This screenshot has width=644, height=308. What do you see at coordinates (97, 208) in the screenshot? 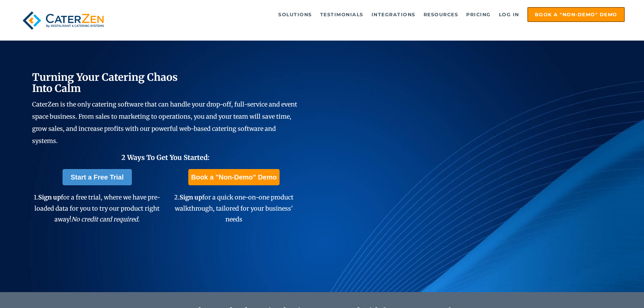
I see `span: 1. for a free trial, where we have pre-loaded data for you to try our product right away!` at bounding box center [97, 208].